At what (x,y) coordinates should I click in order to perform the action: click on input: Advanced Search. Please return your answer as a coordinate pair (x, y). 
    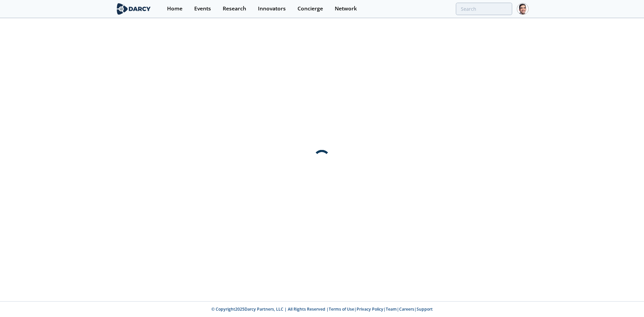
    Looking at the image, I should click on (484, 9).